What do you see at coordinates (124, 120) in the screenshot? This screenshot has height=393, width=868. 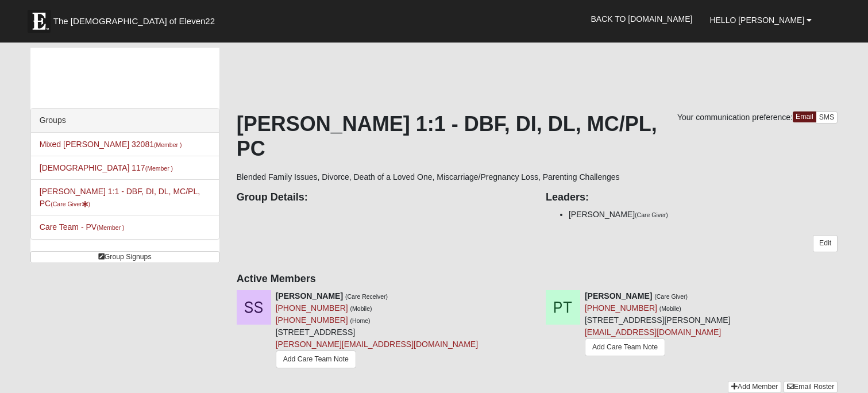 I see `div: Groups` at bounding box center [124, 120].